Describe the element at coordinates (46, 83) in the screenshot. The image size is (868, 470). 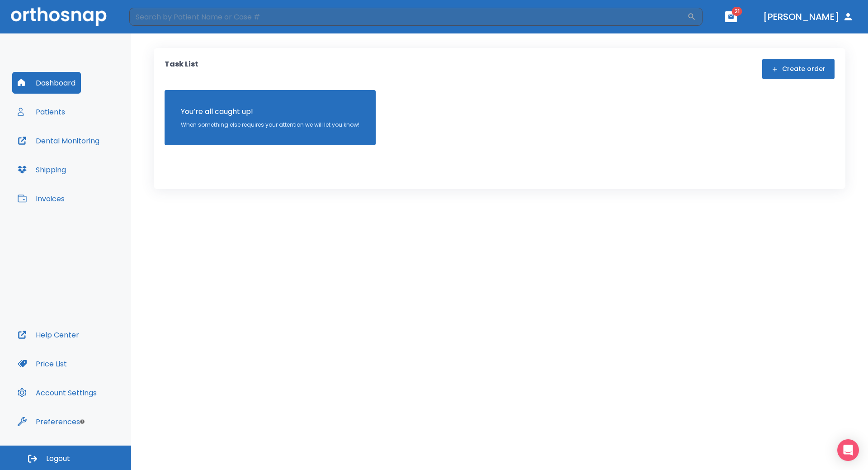
I see `button: Dashboard` at that location.